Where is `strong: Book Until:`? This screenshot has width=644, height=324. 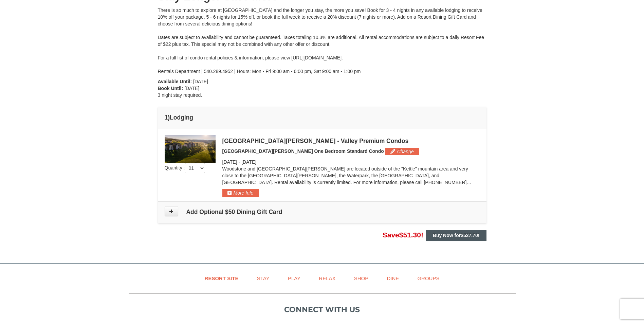
strong: Book Until: is located at coordinates (171, 88).